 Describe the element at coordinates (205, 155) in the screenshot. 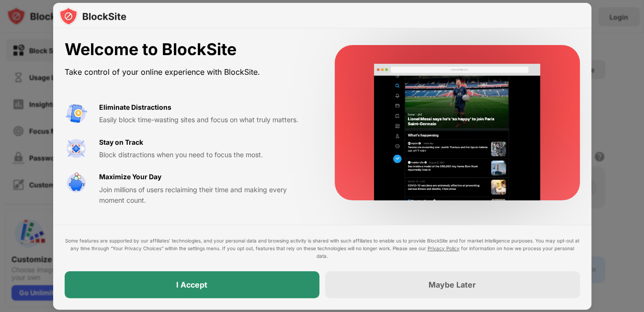

I see `div: Block distractions when you need to focus the most.` at that location.